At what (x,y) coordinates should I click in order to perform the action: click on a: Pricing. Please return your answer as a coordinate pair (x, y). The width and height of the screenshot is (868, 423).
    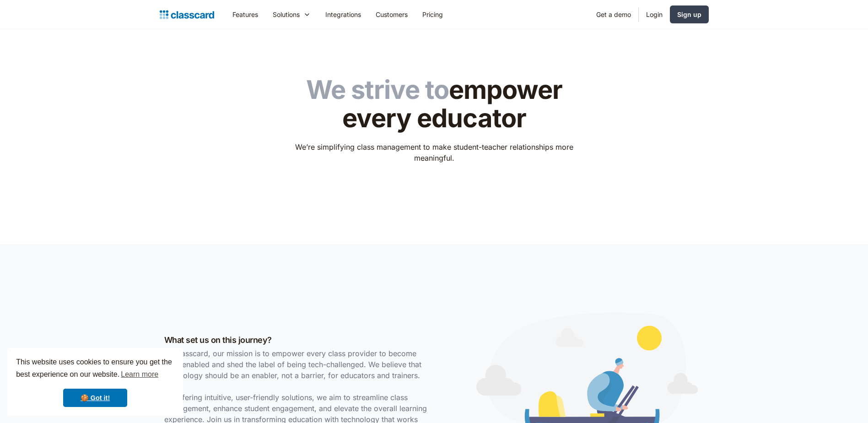
    Looking at the image, I should click on (432, 14).